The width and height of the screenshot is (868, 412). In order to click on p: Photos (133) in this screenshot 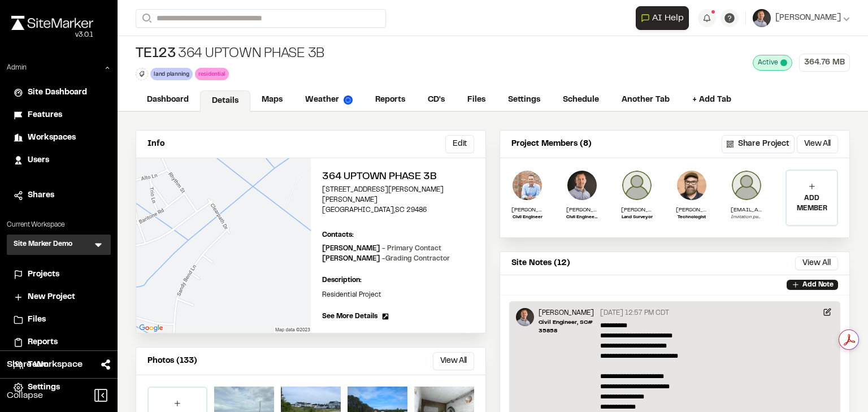, I will do `click(173, 362)`.